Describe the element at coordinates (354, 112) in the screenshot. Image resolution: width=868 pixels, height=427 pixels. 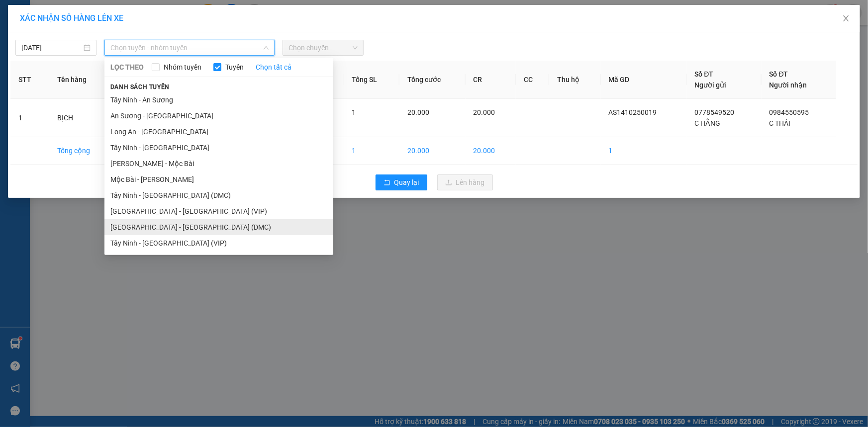
I see `span: 1` at that location.